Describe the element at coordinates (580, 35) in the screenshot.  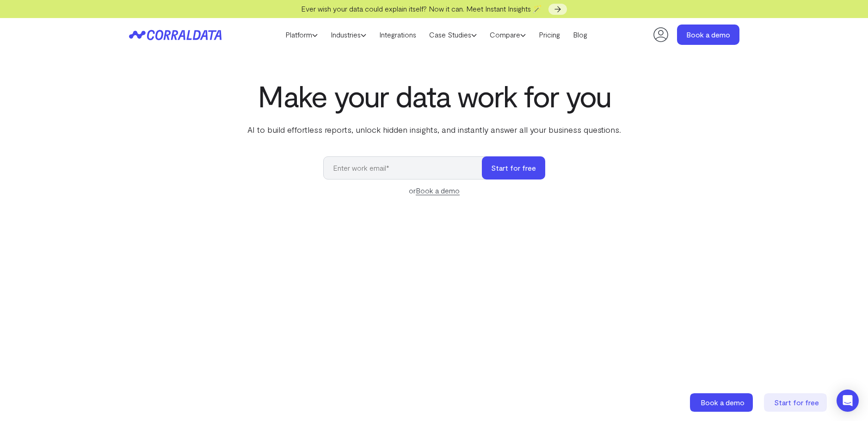
I see `a: Blog` at that location.